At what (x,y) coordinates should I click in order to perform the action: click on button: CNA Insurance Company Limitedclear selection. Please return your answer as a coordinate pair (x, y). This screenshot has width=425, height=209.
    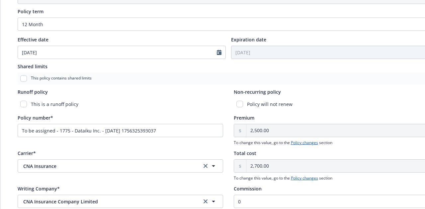
    Looking at the image, I should click on (120, 202).